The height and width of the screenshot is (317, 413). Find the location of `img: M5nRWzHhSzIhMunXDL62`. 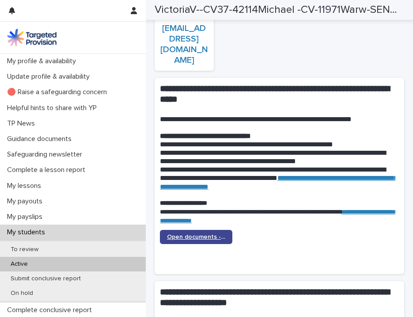

img: M5nRWzHhSzIhMunXDL62 is located at coordinates (32, 38).